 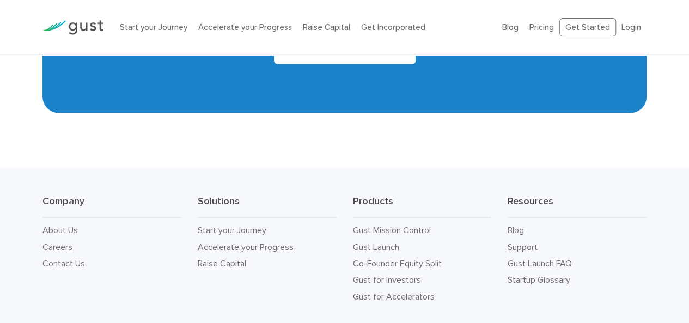 I want to click on h3: Products, so click(x=422, y=206).